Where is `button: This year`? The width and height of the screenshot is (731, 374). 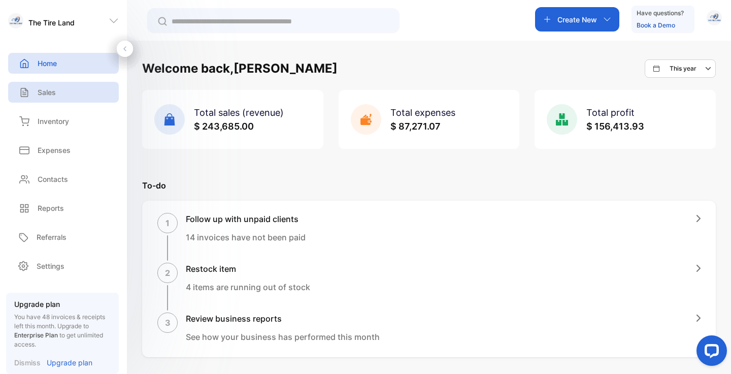 button: This year is located at coordinates (680, 69).